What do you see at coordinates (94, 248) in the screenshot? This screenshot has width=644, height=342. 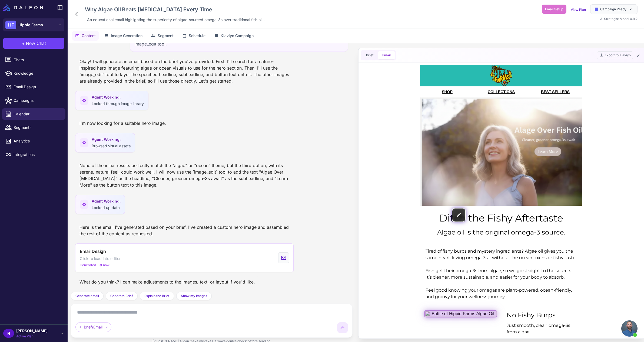 I see `img: Bottle of Hippie Farms Algae Oil` at bounding box center [94, 248].